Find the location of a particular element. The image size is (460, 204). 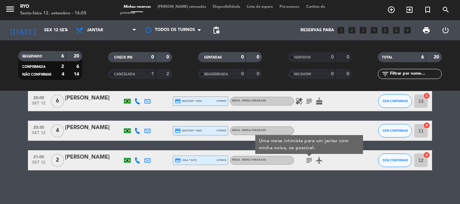

span: 6 is located at coordinates (57, 101).